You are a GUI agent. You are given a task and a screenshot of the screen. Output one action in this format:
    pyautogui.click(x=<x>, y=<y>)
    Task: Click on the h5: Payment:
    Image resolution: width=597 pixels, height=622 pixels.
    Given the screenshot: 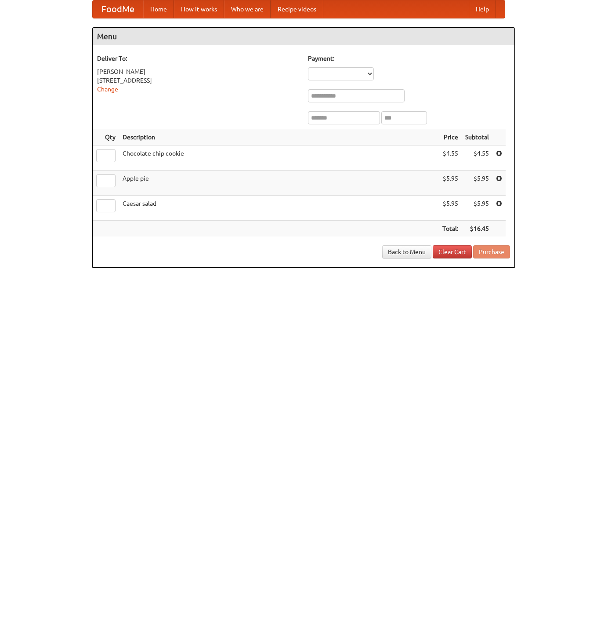 What is the action you would take?
    pyautogui.click(x=409, y=58)
    